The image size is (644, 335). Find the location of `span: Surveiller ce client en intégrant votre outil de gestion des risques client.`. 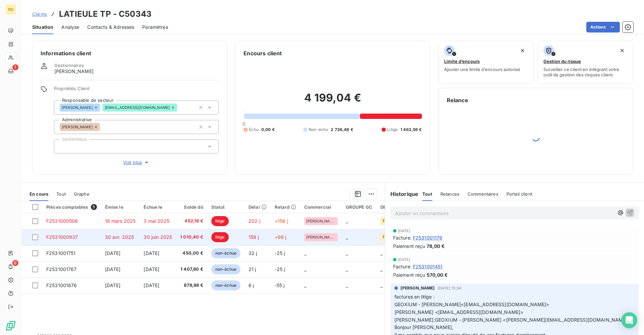

span: Surveiller ce client en intégrant votre outil de gestion des risques client. is located at coordinates (585, 72).